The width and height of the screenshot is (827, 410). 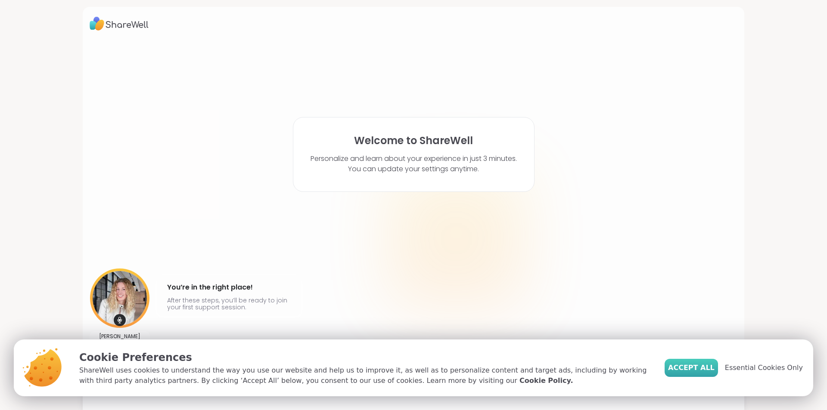 I want to click on a: Cookie Policy., so click(x=546, y=381).